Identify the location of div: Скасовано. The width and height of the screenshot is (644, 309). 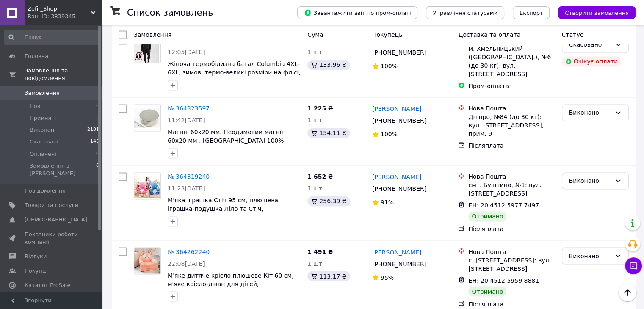
(590, 45).